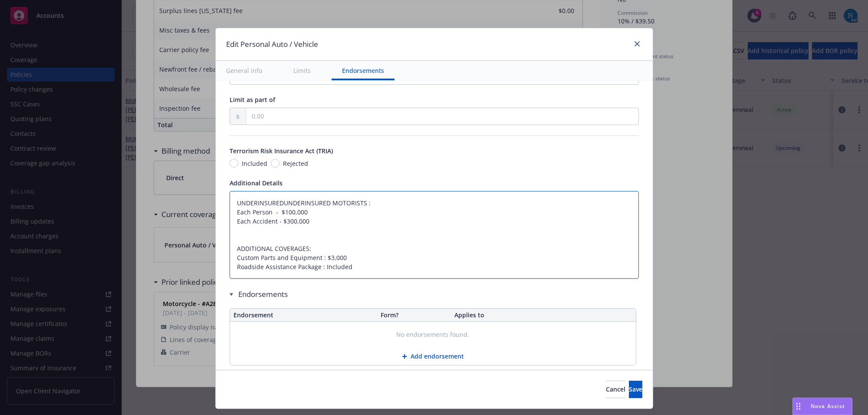  What do you see at coordinates (256, 183) in the screenshot?
I see `span: Additional Details` at bounding box center [256, 183].